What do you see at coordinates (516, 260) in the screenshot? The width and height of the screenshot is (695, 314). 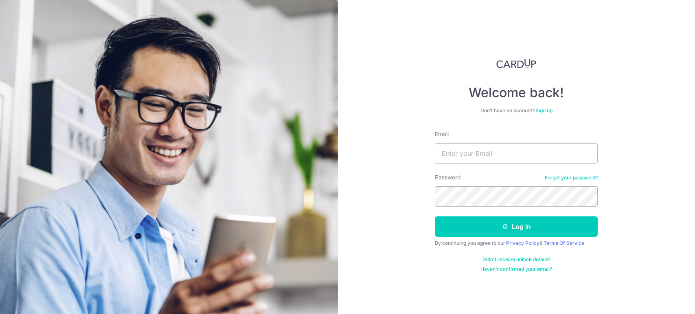 I see `a: Didn't receive unlock details?` at bounding box center [516, 260].